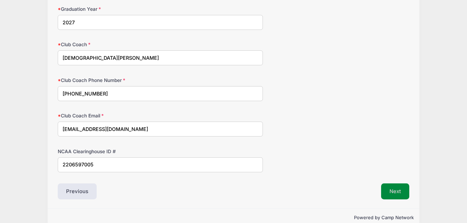 The width and height of the screenshot is (467, 223). I want to click on label: Club Coach Email, so click(116, 116).